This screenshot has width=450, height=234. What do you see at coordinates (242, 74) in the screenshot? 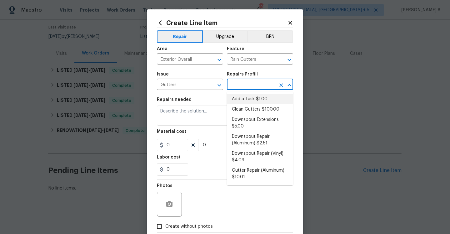
I see `h5: Repairs Prefill` at bounding box center [242, 74].